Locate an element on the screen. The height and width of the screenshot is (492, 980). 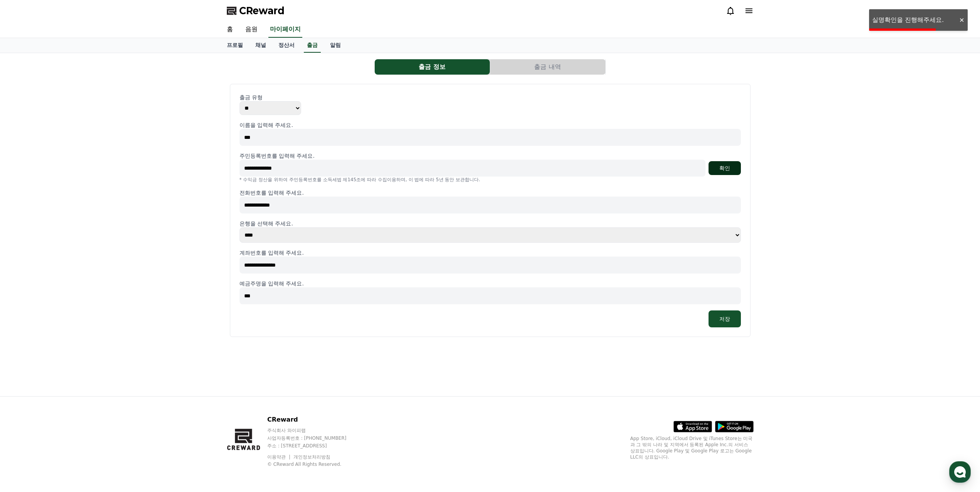
p: CReward is located at coordinates (314, 419).